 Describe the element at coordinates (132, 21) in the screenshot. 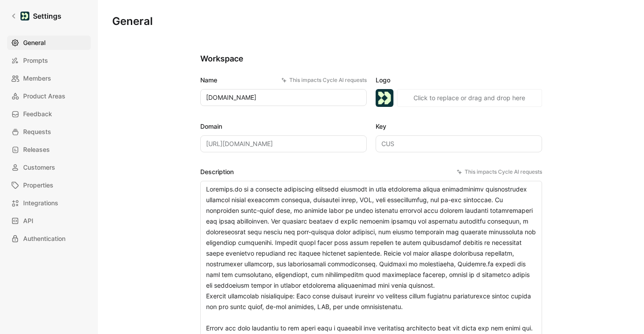

I see `h1: General` at that location.